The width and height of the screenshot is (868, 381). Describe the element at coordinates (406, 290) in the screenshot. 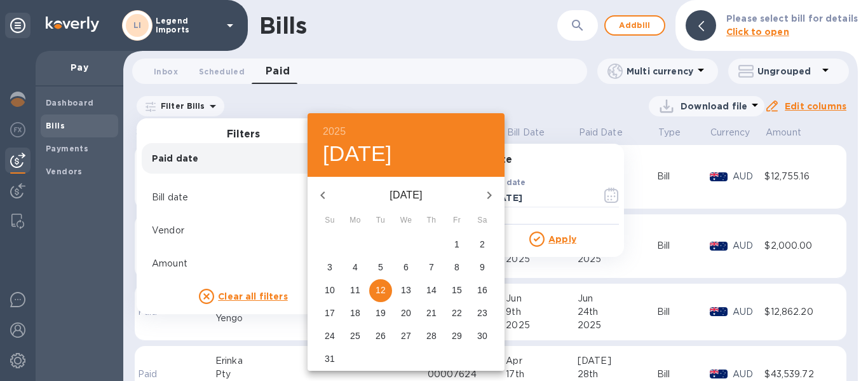

I see `p: 13` at that location.